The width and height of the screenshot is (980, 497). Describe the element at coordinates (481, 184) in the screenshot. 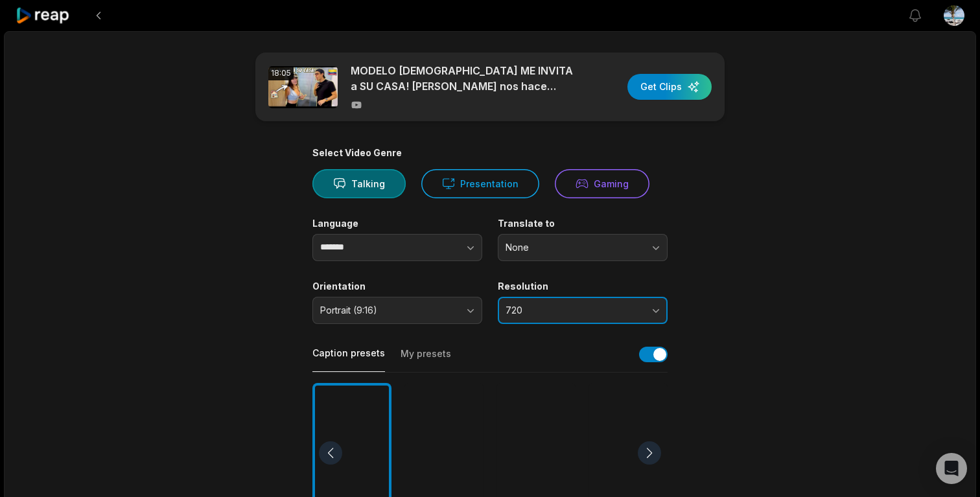

I see `button: Presentation` at that location.